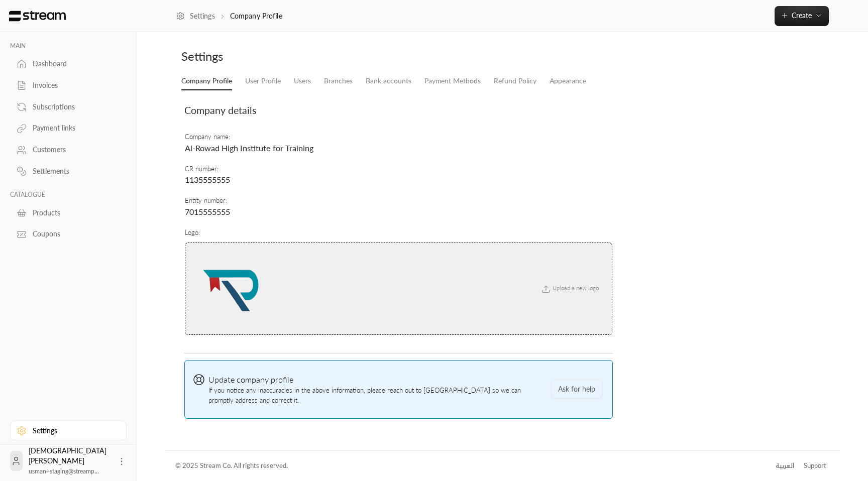  What do you see at coordinates (229, 16) in the screenshot?
I see `nav: breadcrumb` at bounding box center [229, 16].